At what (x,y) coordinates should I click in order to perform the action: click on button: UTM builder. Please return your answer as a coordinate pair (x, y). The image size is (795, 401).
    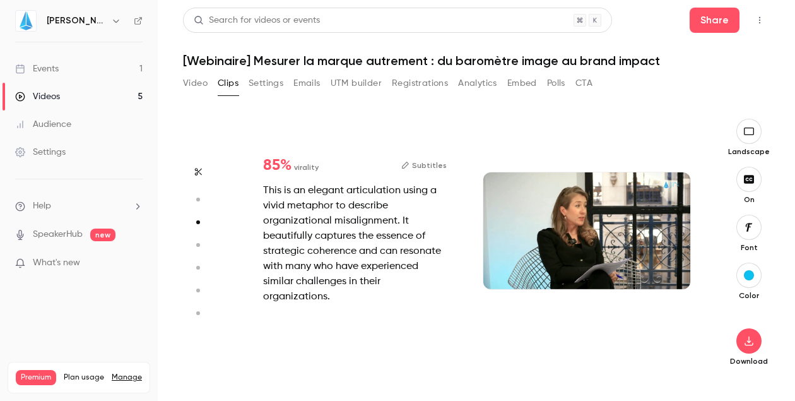
    Looking at the image, I should click on (356, 83).